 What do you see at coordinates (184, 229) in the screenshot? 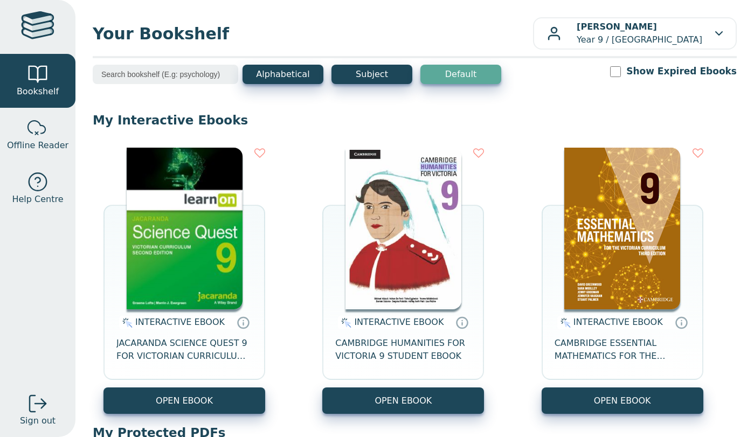
I see `img: 30be4121-5288-ea11-a992-0272d098c78b.png` at bounding box center [184, 229].